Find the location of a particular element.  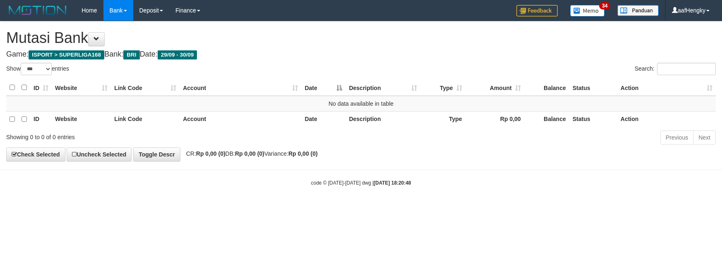

th: Link Code is located at coordinates (145, 119).